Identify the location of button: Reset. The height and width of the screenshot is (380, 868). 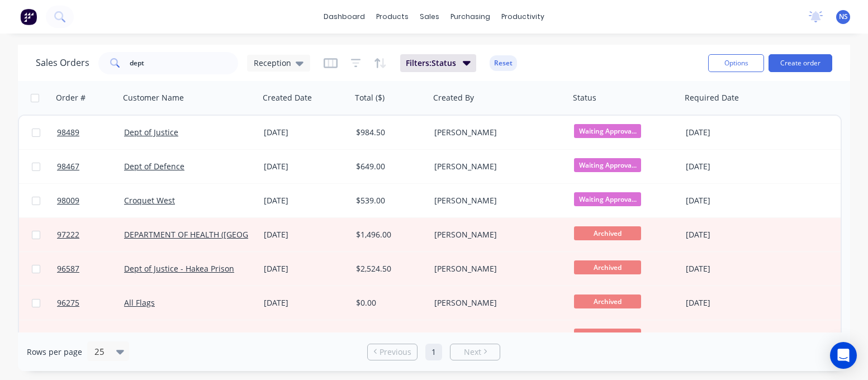
(503, 63).